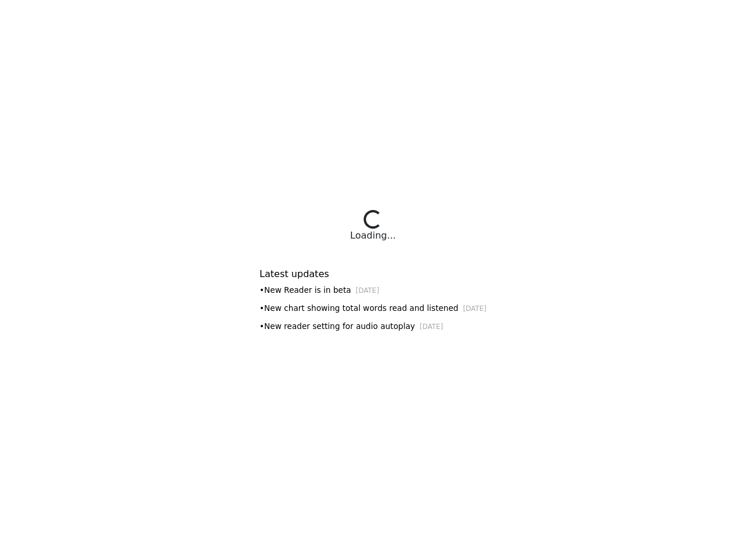 This screenshot has height=560, width=746. I want to click on div: • New reader setting for audio autoplay, so click(372, 326).